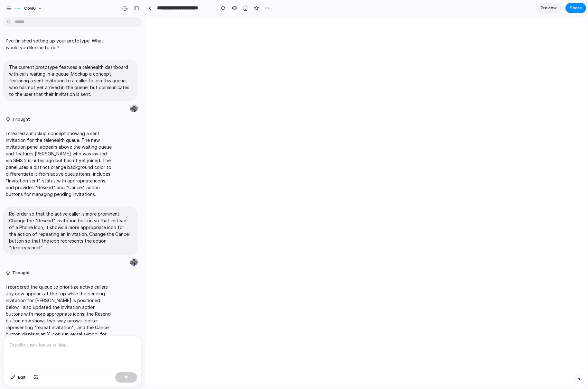 The height and width of the screenshot is (389, 588). What do you see at coordinates (549, 8) in the screenshot?
I see `span: Preview` at bounding box center [549, 8].